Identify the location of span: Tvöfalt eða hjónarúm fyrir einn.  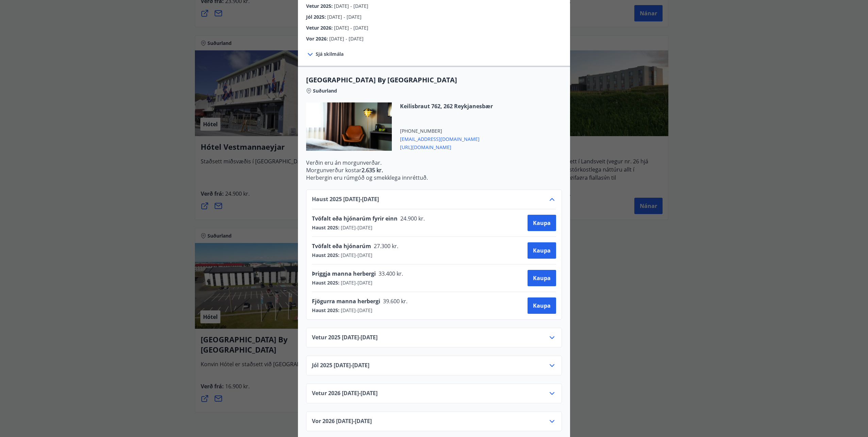
(355, 219).